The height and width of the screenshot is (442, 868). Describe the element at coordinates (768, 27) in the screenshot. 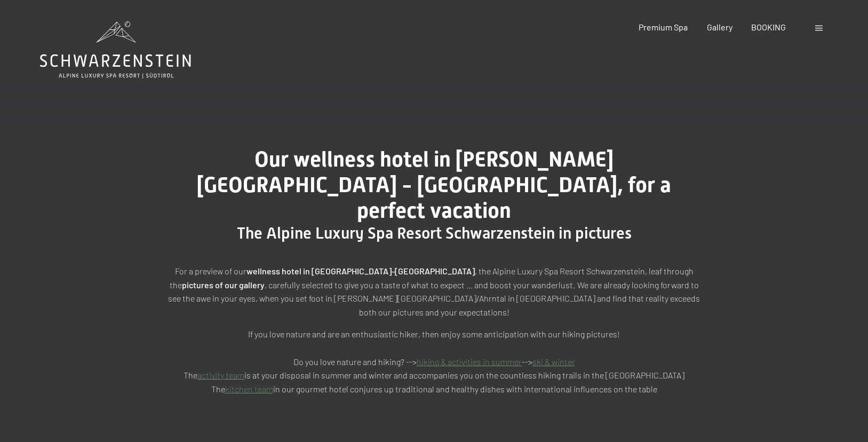

I see `a: BOOKING` at that location.